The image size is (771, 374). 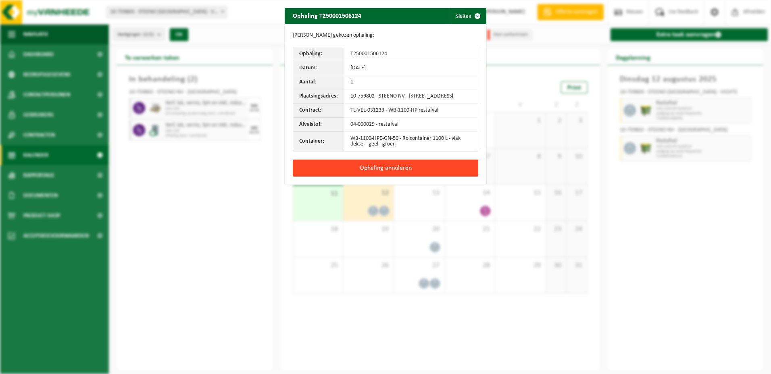 What do you see at coordinates (385, 168) in the screenshot?
I see `button: Ophaling annuleren` at bounding box center [385, 168].